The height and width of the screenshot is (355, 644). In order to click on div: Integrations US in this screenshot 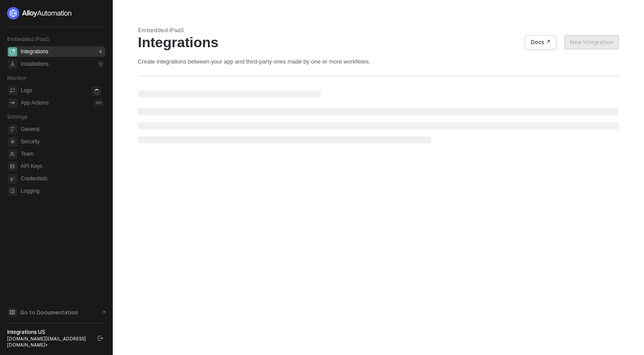, I will do `click(48, 332)`.